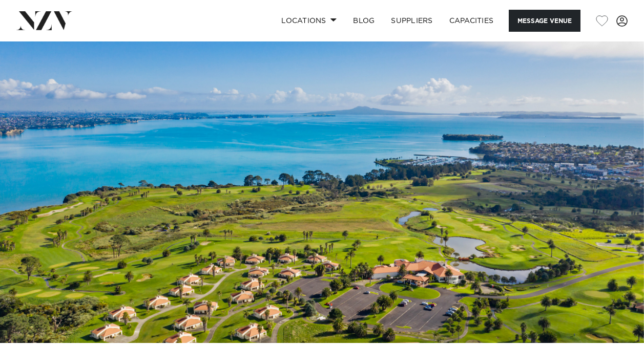 The height and width of the screenshot is (345, 644). Describe the element at coordinates (364, 20) in the screenshot. I see `a: BLOG` at that location.